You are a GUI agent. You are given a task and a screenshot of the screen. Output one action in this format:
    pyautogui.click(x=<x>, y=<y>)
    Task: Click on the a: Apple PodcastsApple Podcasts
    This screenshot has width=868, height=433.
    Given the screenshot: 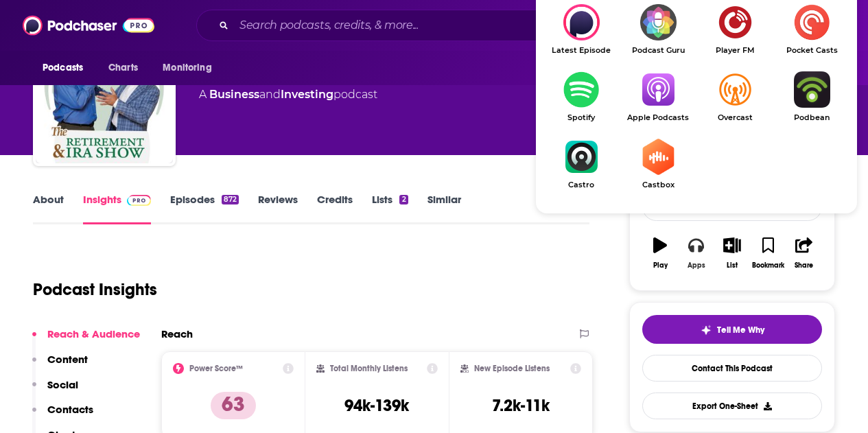 What is the action you would take?
    pyautogui.click(x=659, y=97)
    